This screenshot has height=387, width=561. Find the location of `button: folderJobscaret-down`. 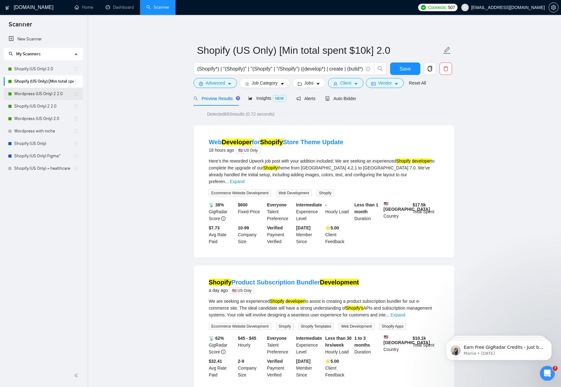

button: folderJobscaret-down is located at coordinates (309, 83).